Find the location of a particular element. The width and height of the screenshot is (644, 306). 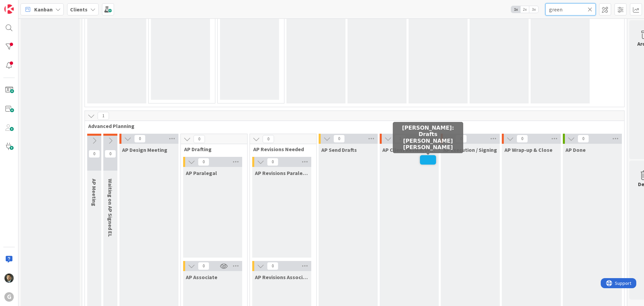

span: AP Send Drafts is located at coordinates (339, 150).